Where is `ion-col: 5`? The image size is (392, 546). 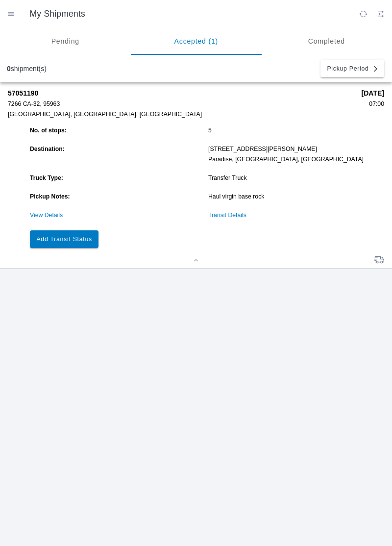
ion-col: 5 is located at coordinates (295, 131).